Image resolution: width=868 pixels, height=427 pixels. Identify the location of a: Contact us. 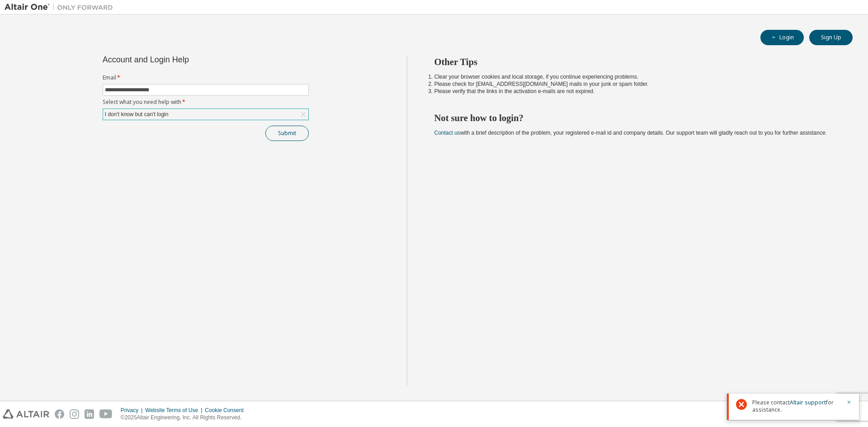
(447, 133).